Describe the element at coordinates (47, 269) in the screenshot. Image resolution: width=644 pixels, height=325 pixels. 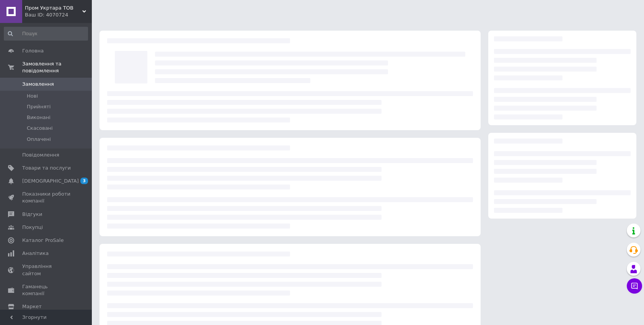
I see `span: Управління сайтом` at that location.